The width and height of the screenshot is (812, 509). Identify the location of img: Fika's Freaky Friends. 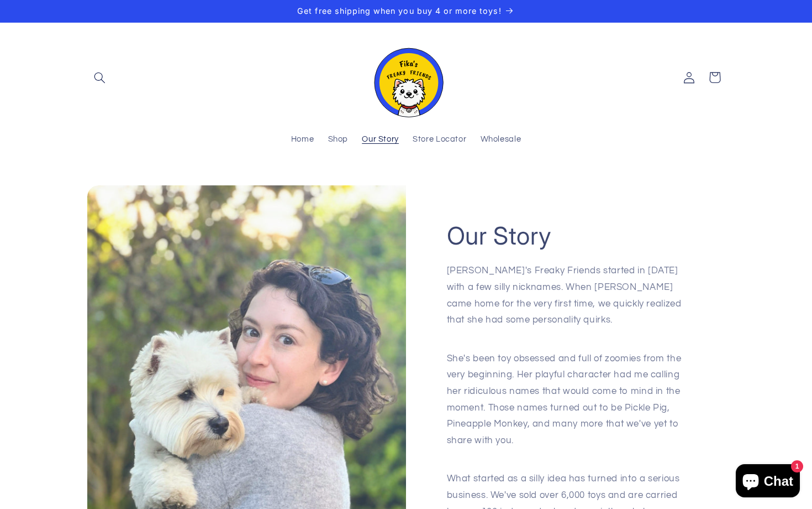
(406, 78).